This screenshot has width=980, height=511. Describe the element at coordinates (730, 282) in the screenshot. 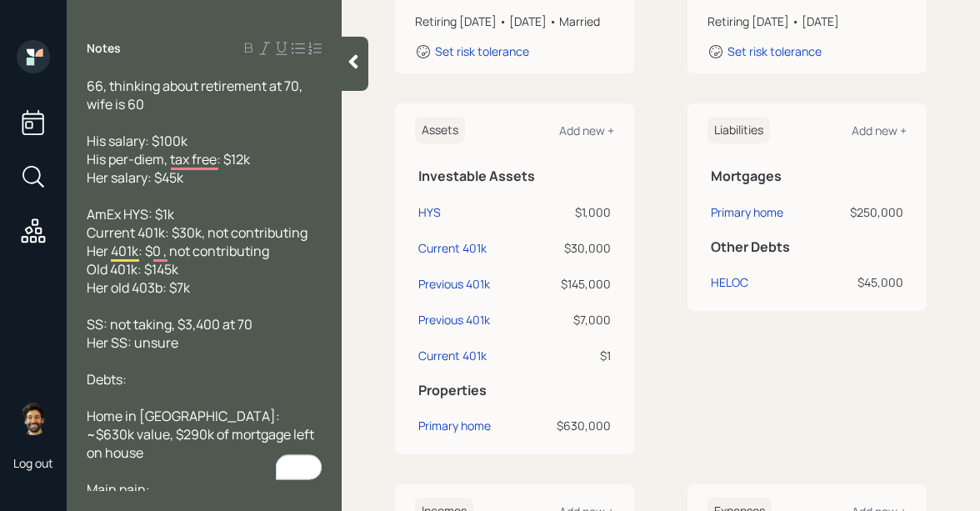

I see `div: HELOC` at that location.